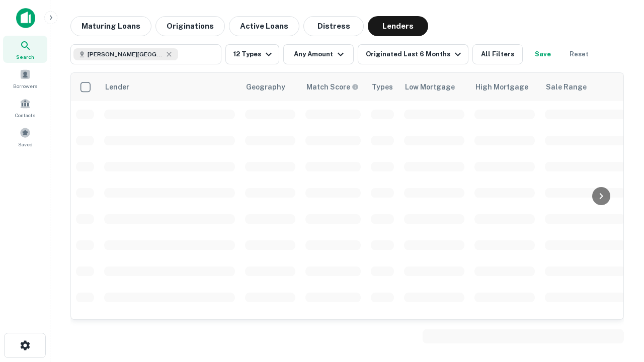 This screenshot has height=362, width=644. Describe the element at coordinates (25, 137) in the screenshot. I see `div: Saved` at that location.